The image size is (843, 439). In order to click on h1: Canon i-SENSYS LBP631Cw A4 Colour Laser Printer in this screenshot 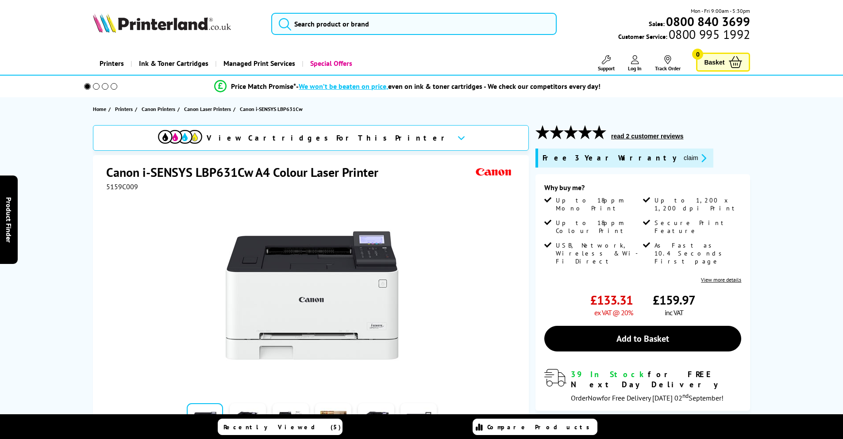, I will do `click(246, 172)`.